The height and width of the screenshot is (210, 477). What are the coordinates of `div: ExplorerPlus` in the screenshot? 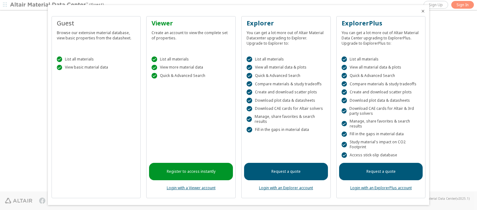 It's located at (381, 23).